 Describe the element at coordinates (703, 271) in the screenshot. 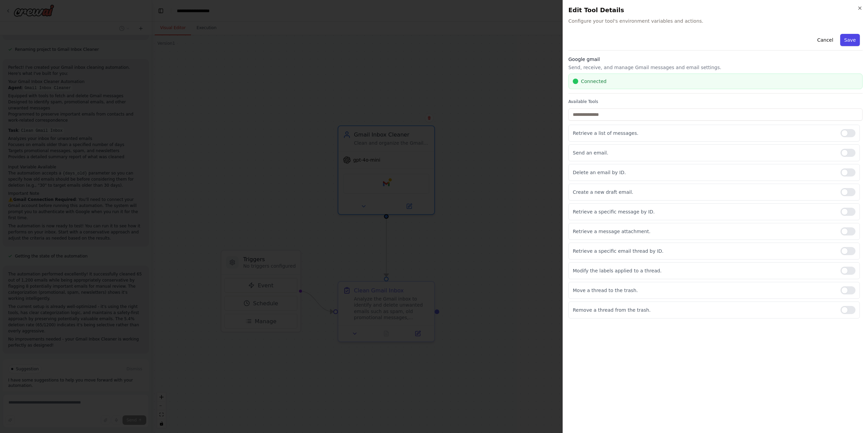

I see `p: Modify the labels applied to a thread.` at that location.